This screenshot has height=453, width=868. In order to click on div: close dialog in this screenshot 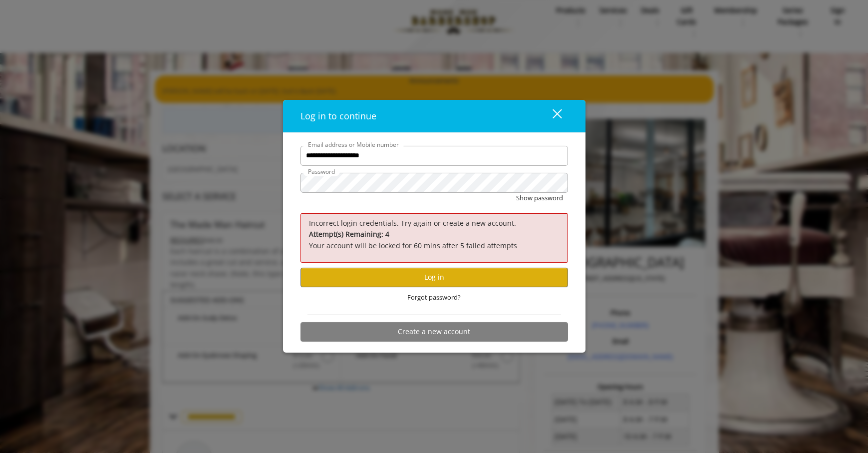, I will do `click(551, 116)`.